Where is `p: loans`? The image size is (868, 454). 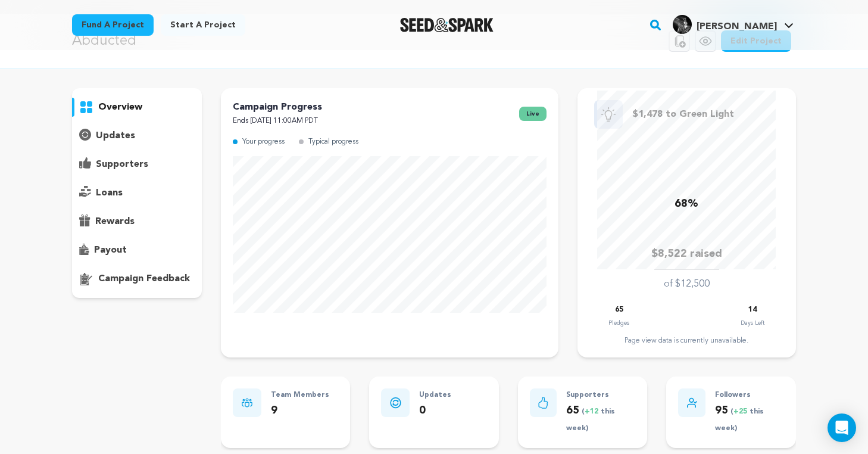
p: loans is located at coordinates (109, 193).